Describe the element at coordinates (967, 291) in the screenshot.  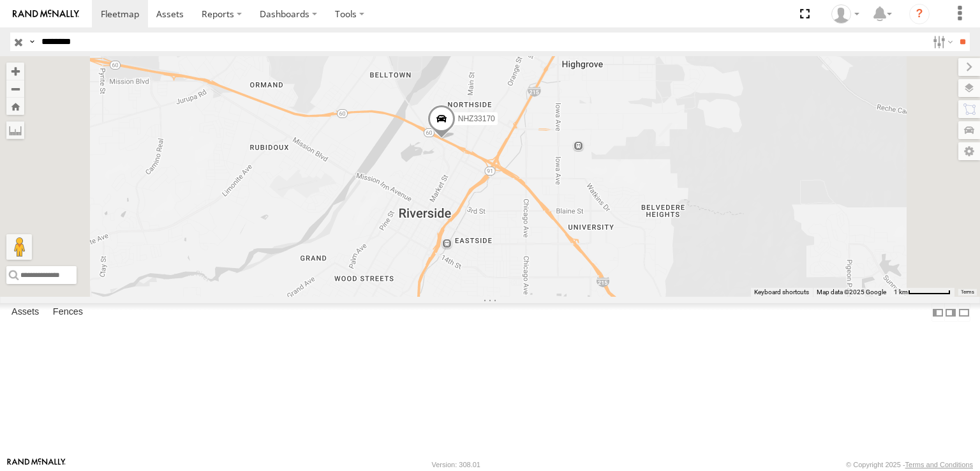
I see `a: Terms (opens in new tab)` at that location.